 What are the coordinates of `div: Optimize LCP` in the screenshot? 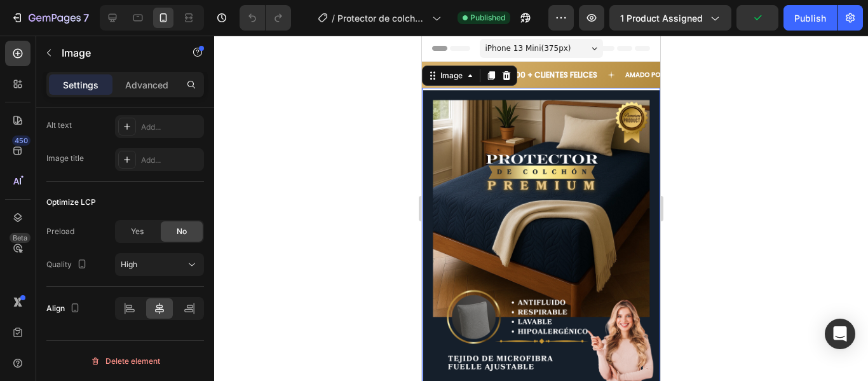 It's located at (71, 202).